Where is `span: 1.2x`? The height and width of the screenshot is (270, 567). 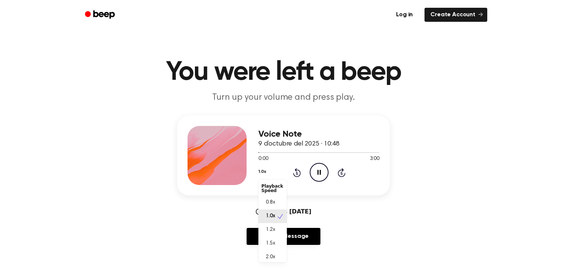
span: 1.2x is located at coordinates (270, 230).